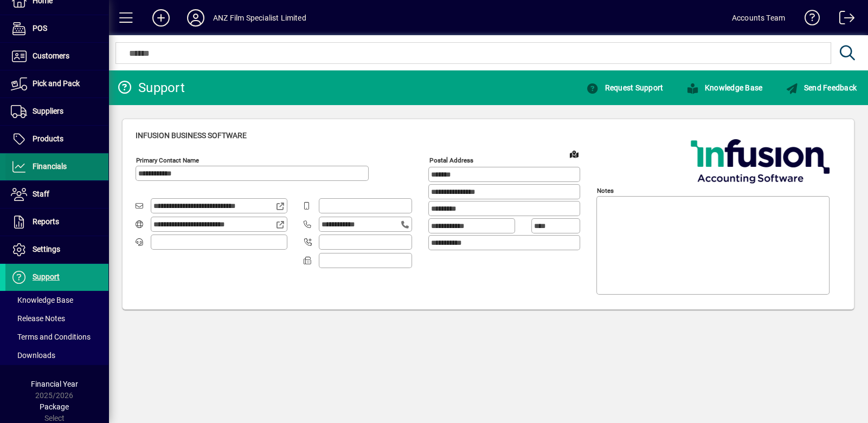  What do you see at coordinates (625, 88) in the screenshot?
I see `button: Request Support` at bounding box center [625, 88].